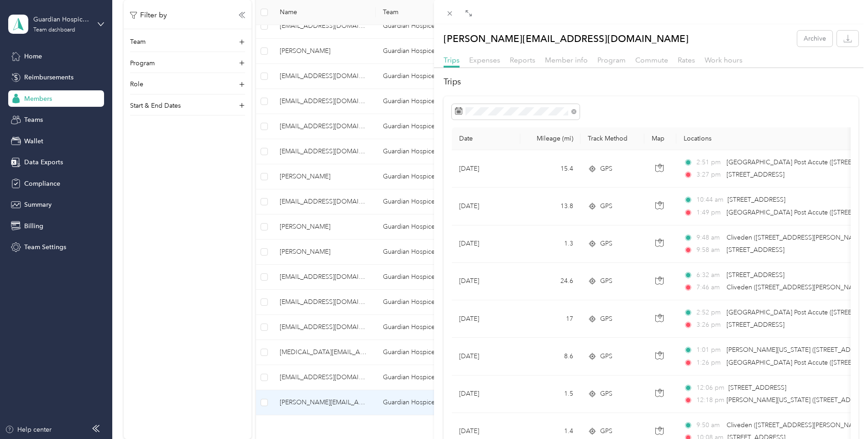 This screenshot has height=439, width=868. I want to click on td: 17, so click(551, 319).